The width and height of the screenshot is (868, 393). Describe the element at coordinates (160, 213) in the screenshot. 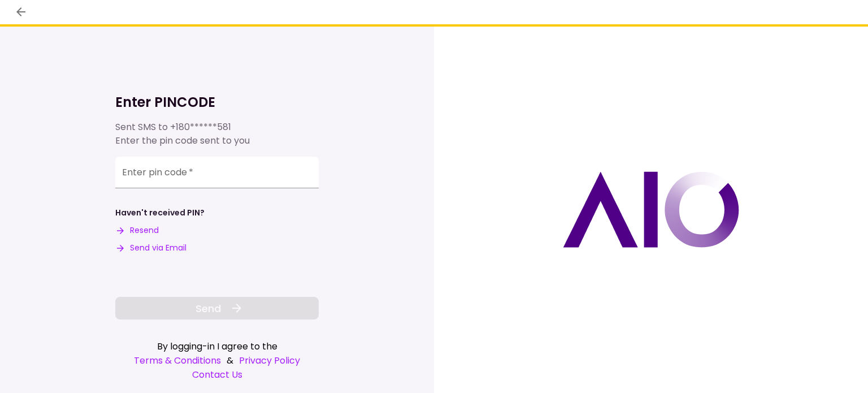

I see `div: Haven't received PIN?` at that location.